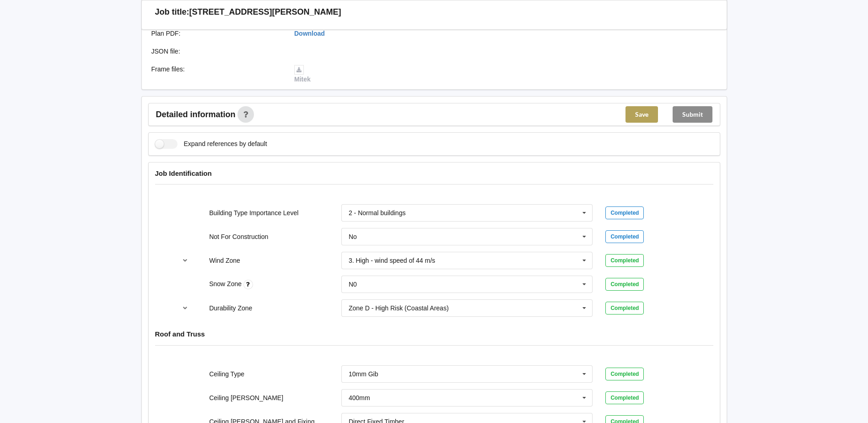 The height and width of the screenshot is (423, 868). I want to click on div: JSON file :, so click(217, 51).